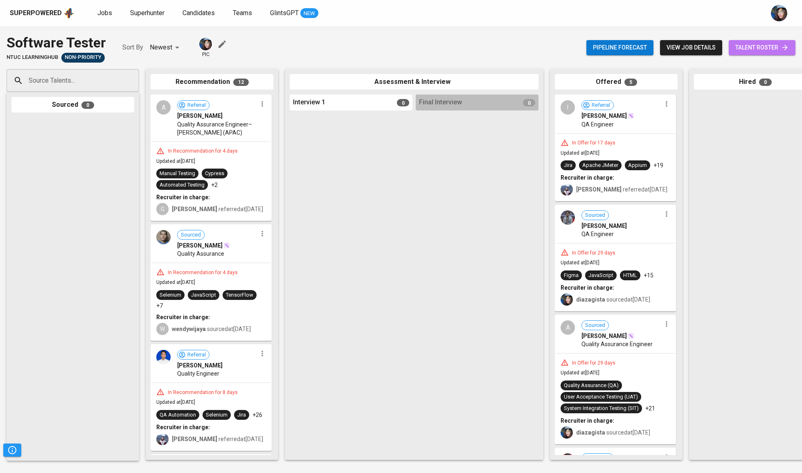 Image resolution: width=802 pixels, height=473 pixels. What do you see at coordinates (631, 82) in the screenshot?
I see `span: 5` at bounding box center [631, 82].